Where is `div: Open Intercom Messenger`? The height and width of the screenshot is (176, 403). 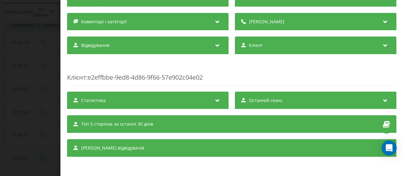 div: Open Intercom Messenger is located at coordinates (389, 148).